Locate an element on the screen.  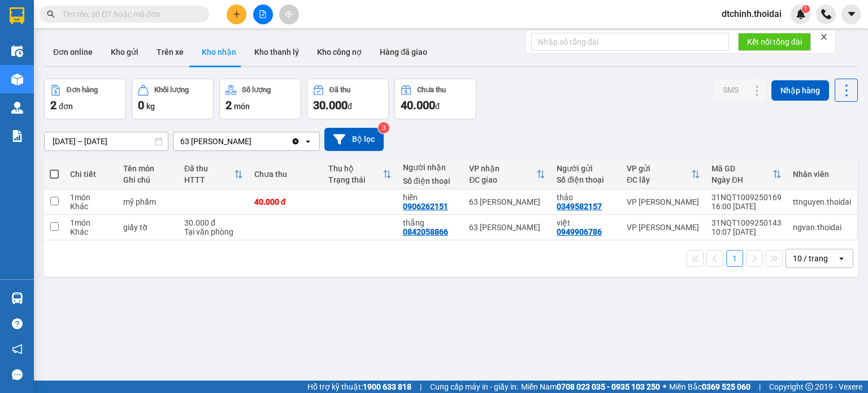
div: Khác is located at coordinates (91, 207).